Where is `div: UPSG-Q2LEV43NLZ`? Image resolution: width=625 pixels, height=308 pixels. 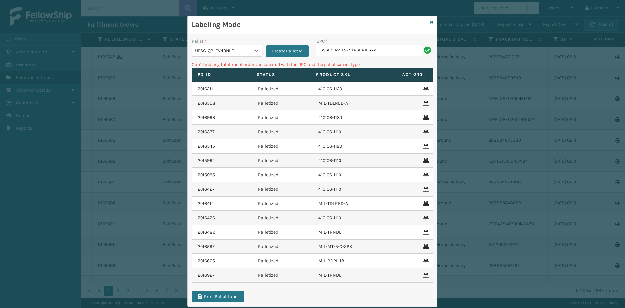
div: UPSG-Q2LEV43NLZ is located at coordinates (223, 50).